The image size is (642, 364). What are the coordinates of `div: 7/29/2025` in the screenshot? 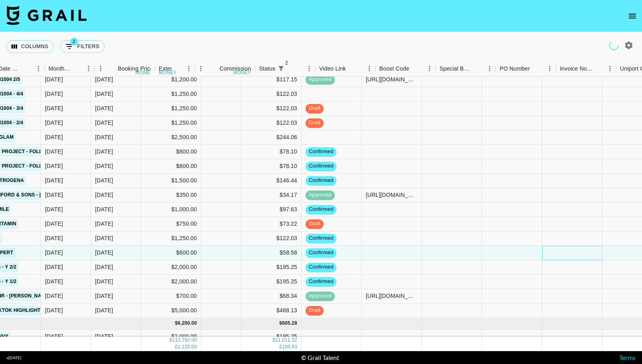 It's located at (54, 224).